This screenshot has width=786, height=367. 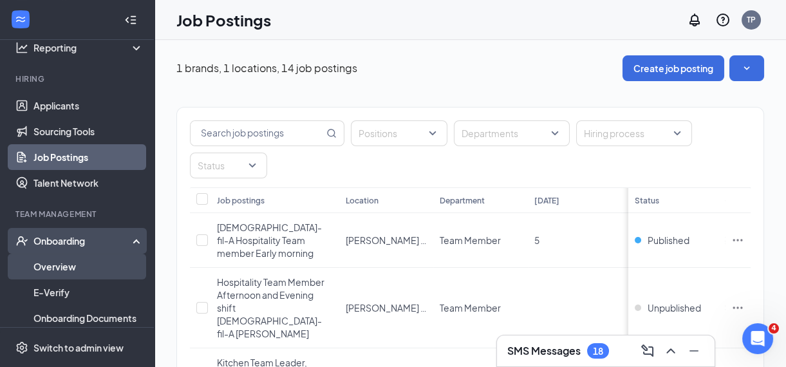 What do you see at coordinates (671, 351) in the screenshot?
I see `button: ChevronUp` at bounding box center [671, 351].